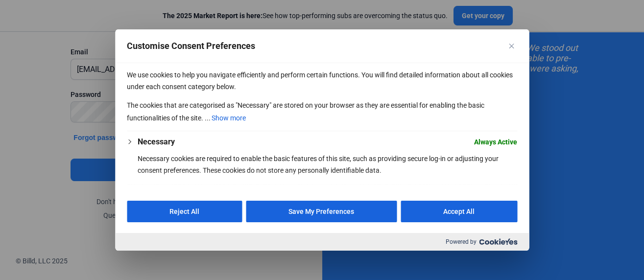  Describe the element at coordinates (322, 140) in the screenshot. I see `div: Customise Consent Preferences` at that location.